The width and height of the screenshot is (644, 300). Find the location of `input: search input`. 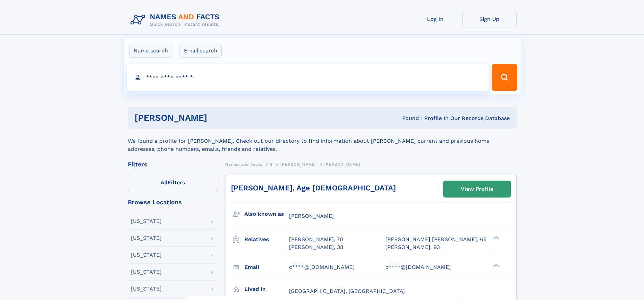

input: search input is located at coordinates (308, 78).